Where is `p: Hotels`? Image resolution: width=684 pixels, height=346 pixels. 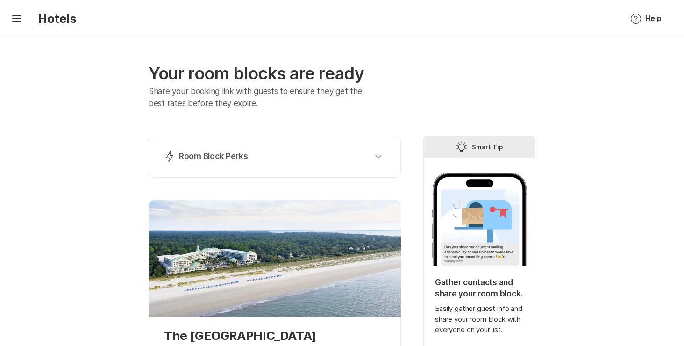
p: Hotels is located at coordinates (57, 18).